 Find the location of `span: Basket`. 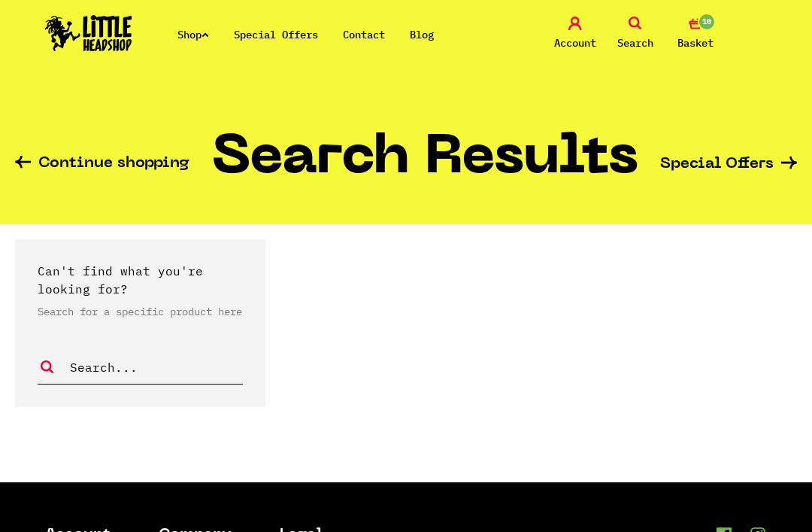

span: Basket is located at coordinates (695, 43).